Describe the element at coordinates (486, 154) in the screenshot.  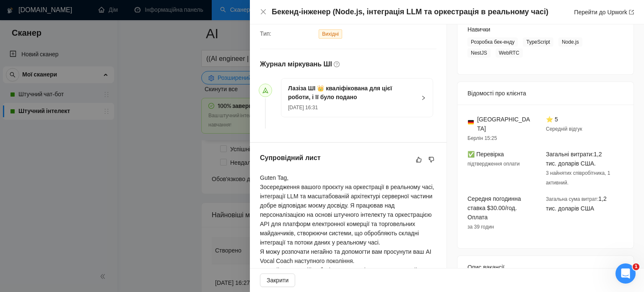
I see `font: ✅ Перевірка` at that location.